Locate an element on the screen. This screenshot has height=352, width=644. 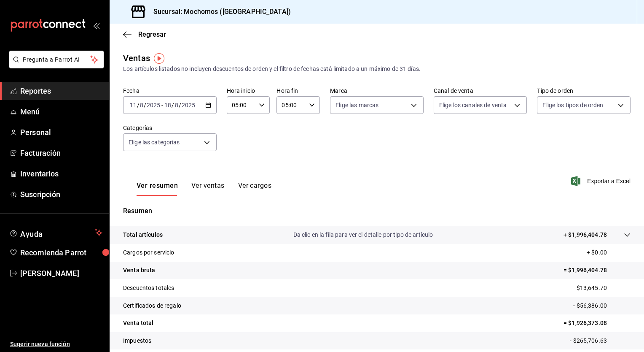
label: Canal de venta is located at coordinates (480, 91).